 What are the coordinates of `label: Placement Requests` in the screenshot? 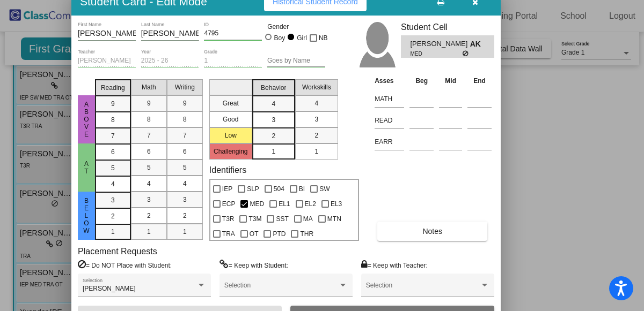 It's located at (118, 251).